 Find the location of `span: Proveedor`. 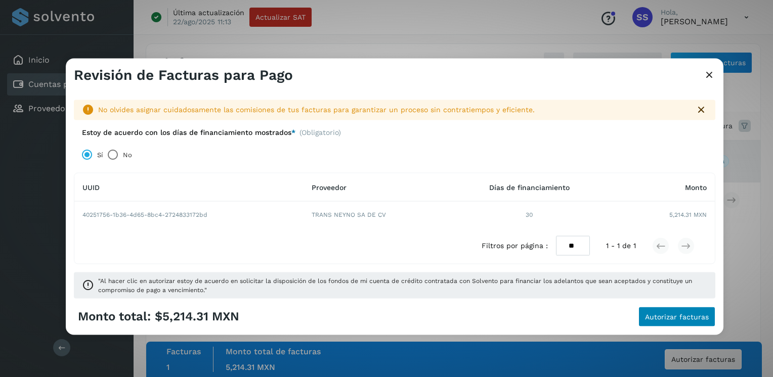

span: Proveedor is located at coordinates (329, 187).